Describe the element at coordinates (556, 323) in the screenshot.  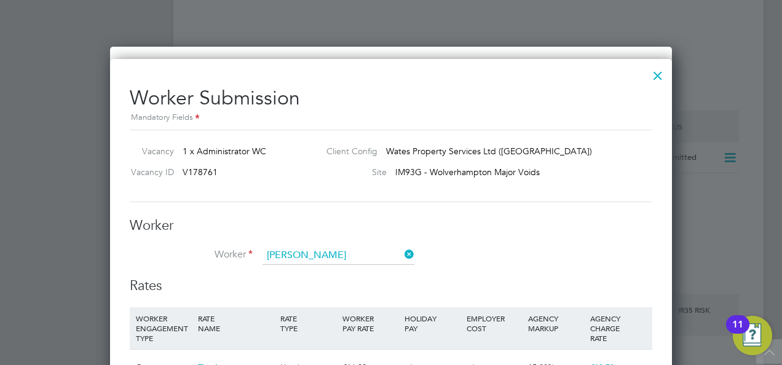
I see `div: AGENCY MARKUP` at that location.